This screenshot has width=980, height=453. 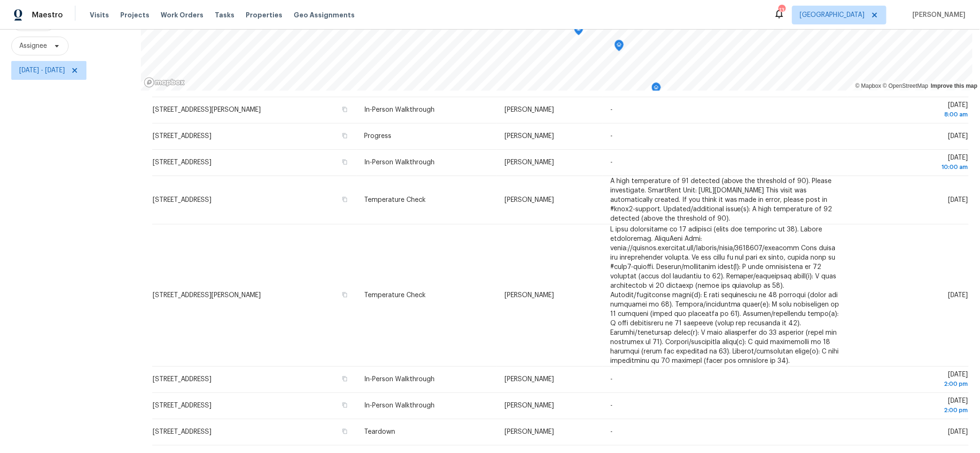 What do you see at coordinates (325, 15) in the screenshot?
I see `span: Geo Assignments` at bounding box center [325, 15].